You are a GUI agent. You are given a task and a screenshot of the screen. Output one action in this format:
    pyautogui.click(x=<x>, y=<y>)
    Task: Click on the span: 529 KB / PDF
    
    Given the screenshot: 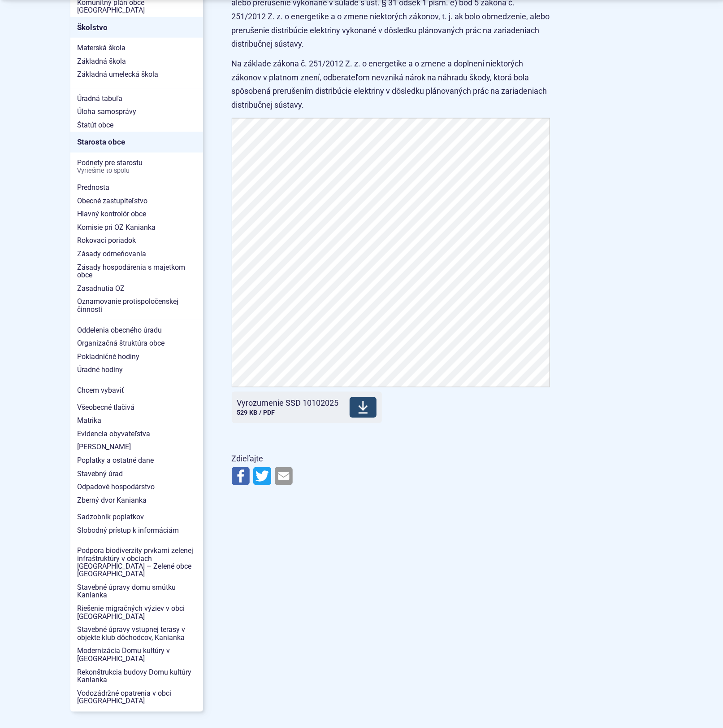 What is the action you would take?
    pyautogui.click(x=256, y=412)
    